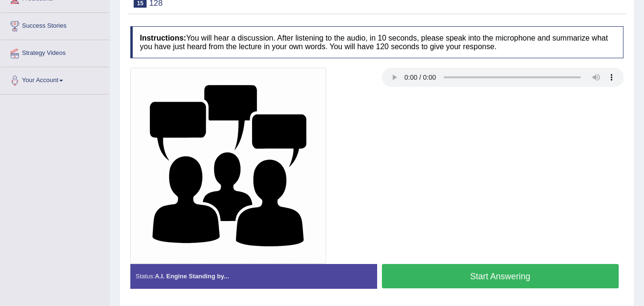 This screenshot has width=644, height=306. Describe the element at coordinates (191, 276) in the screenshot. I see `strong: A.I. Engine Standing by...` at that location.